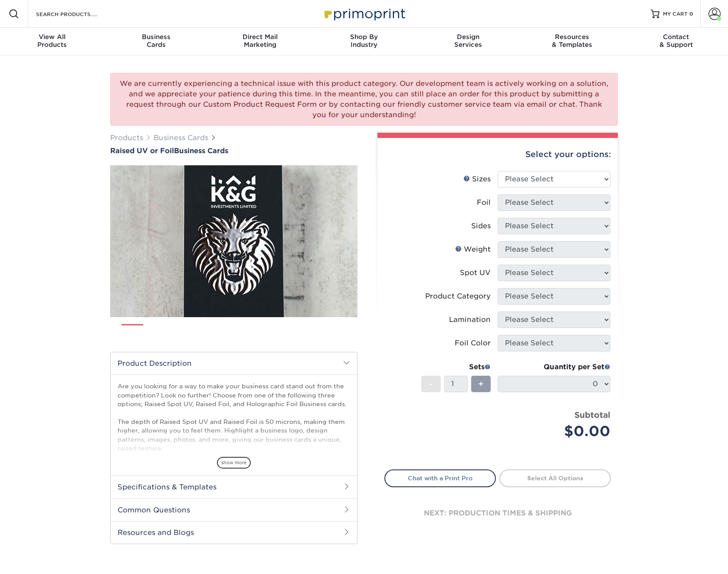 This screenshot has width=728, height=574. I want to click on div: Foil Color, so click(473, 343).